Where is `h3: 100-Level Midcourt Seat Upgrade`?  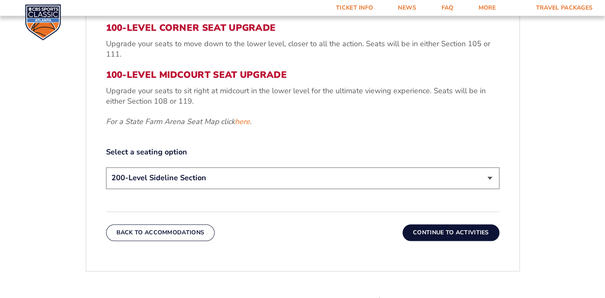 h3: 100-Level Midcourt Seat Upgrade is located at coordinates (303, 75).